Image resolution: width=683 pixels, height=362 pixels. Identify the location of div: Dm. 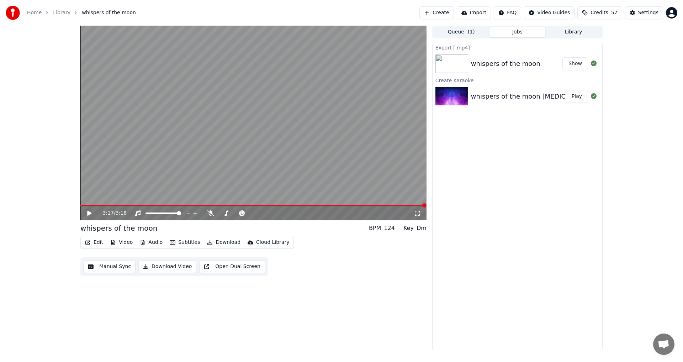
(421, 228).